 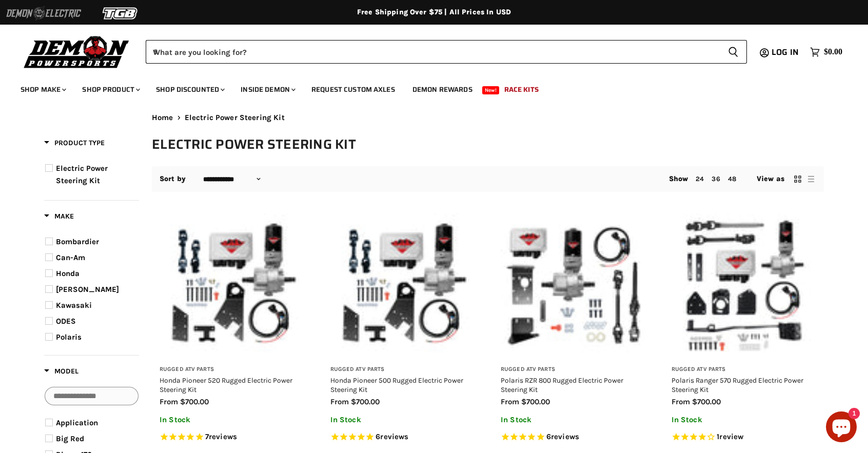 I want to click on span: ODES, so click(x=65, y=321).